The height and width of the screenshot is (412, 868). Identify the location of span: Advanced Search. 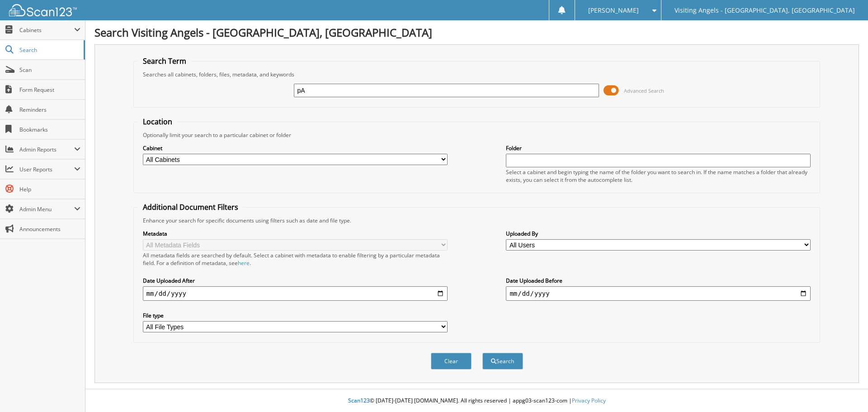
(644, 90).